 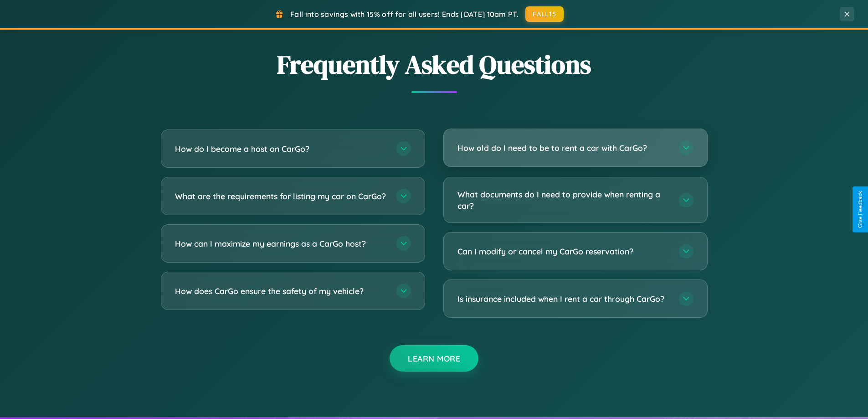 I want to click on h3: Is insurance included when I rent a car through CarGo?, so click(x=563, y=299).